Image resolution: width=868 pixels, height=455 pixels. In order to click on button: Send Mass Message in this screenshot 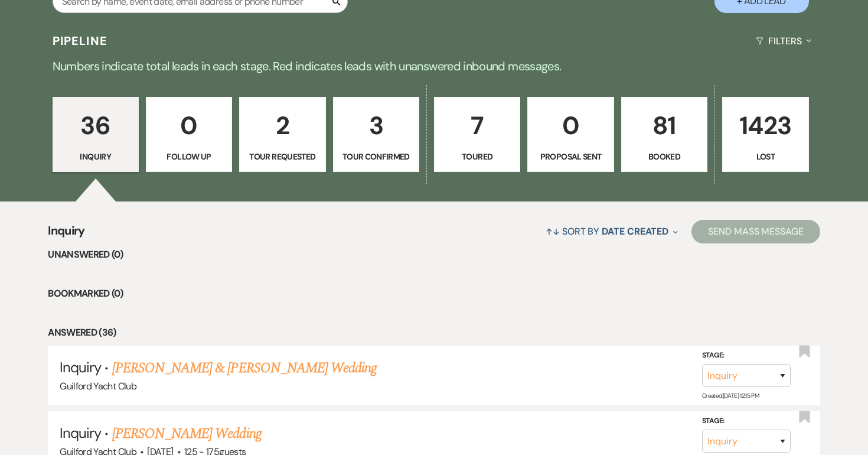, I will do `click(756, 231)`.